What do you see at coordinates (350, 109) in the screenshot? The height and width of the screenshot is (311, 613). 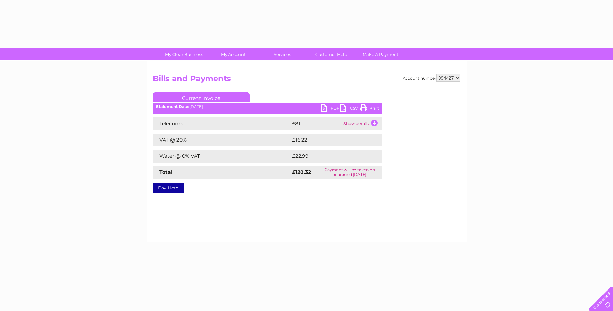 I see `a: CSV` at bounding box center [350, 109].